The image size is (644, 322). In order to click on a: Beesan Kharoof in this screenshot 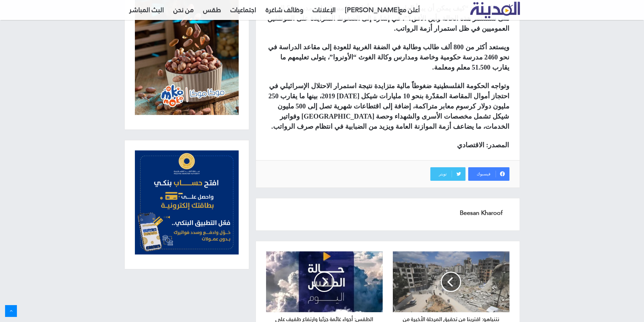, I will do `click(481, 213)`.